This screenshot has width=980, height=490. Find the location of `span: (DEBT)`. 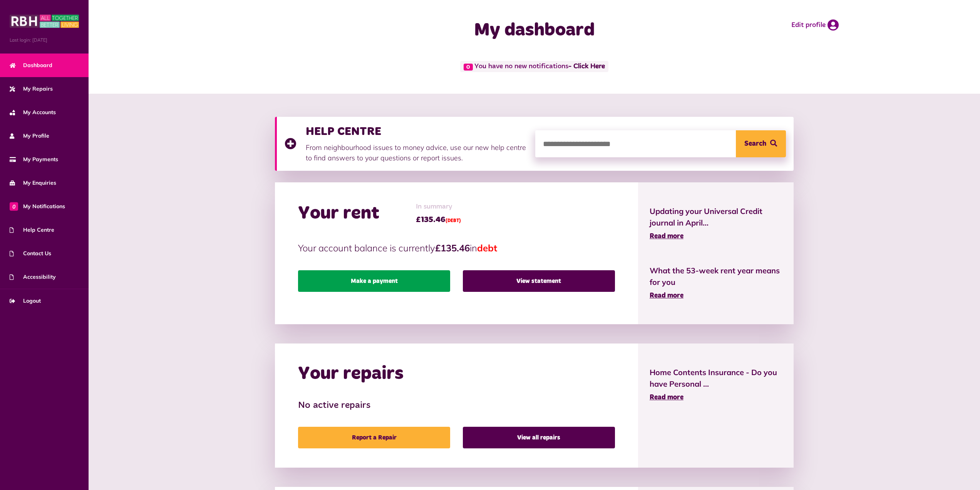

span: (DEBT) is located at coordinates (453, 221).